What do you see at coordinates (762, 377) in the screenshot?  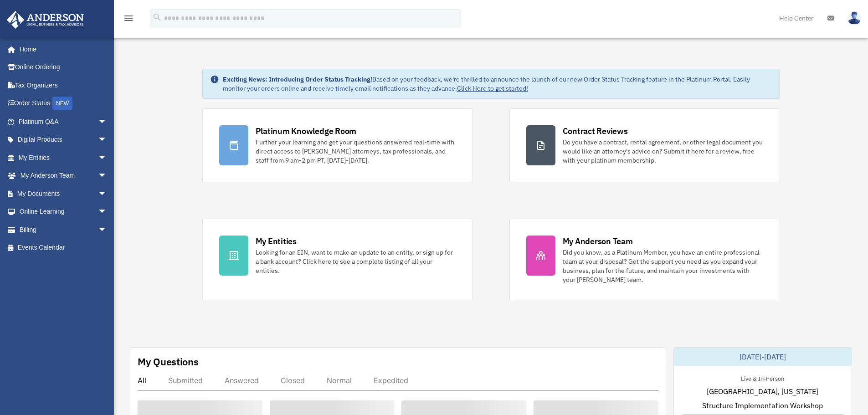 I see `div: Live & In-Person` at bounding box center [762, 377].